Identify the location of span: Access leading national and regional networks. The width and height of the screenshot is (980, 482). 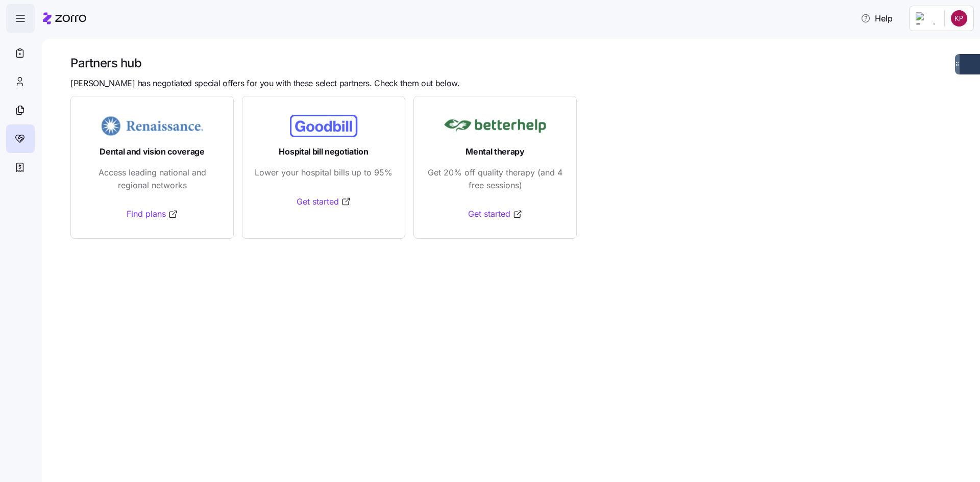
(152, 179).